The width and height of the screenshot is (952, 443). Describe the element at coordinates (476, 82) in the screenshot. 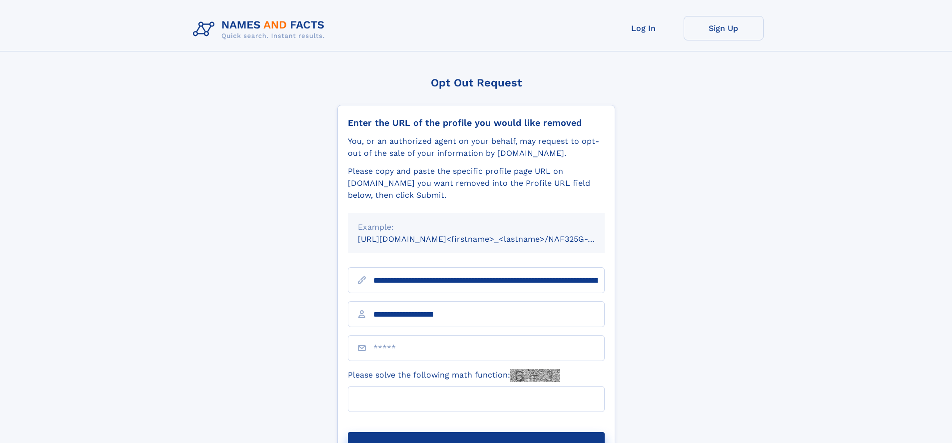

I see `div: Opt Out Request` at that location.